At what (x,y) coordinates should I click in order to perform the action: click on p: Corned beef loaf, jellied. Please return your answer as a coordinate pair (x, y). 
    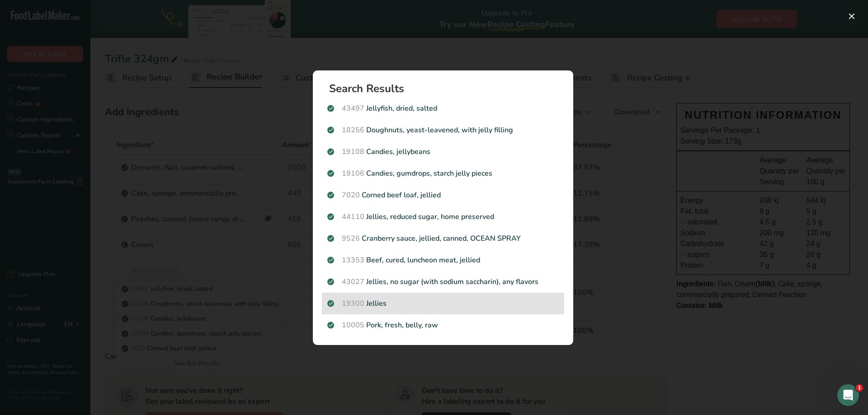
    Looking at the image, I should click on (443, 196).